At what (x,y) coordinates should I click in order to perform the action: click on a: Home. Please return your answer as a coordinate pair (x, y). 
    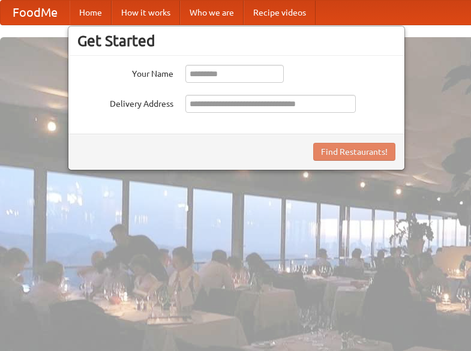
    Looking at the image, I should click on (91, 13).